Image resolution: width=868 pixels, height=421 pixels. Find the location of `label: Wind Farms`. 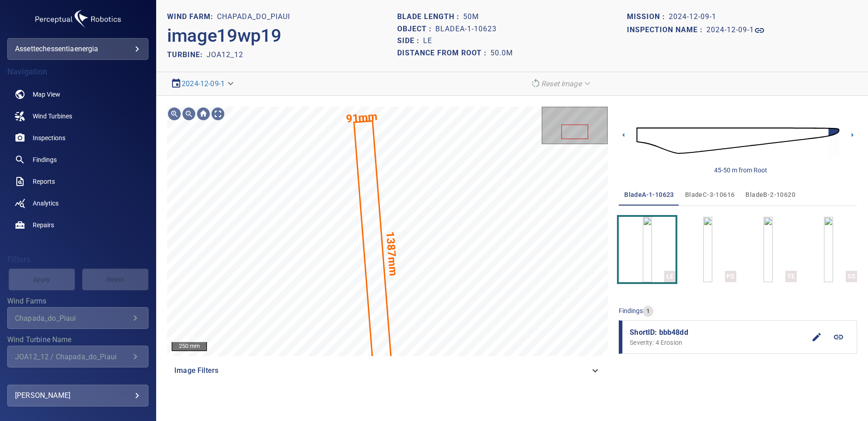

label: Wind Farms is located at coordinates (78, 301).